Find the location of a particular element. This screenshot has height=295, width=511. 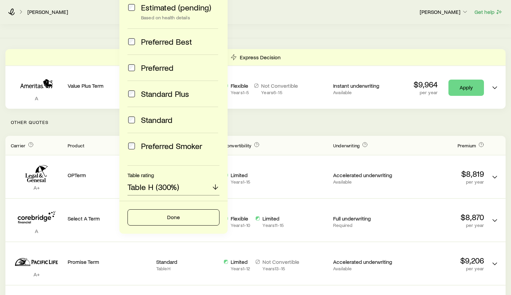

p: $8,819 is located at coordinates (442, 174).